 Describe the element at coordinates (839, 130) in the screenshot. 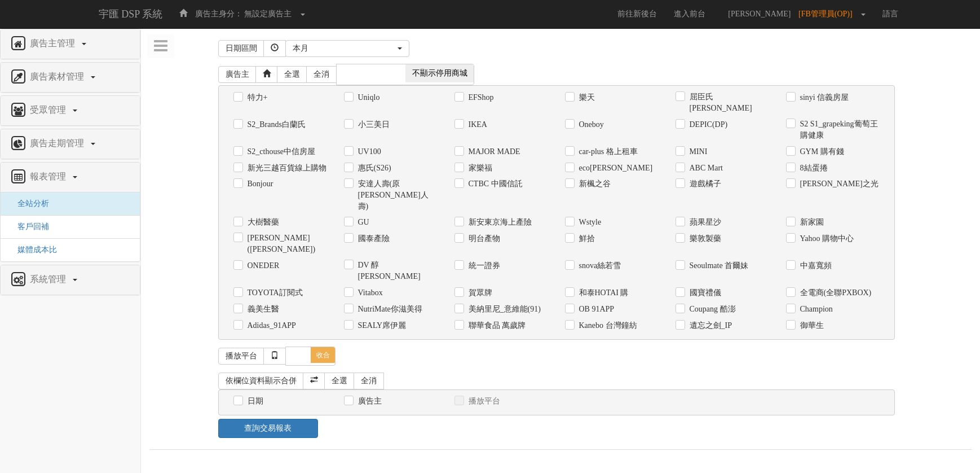

I see `label: S2 S1_grapeking葡萄王購健康` at that location.